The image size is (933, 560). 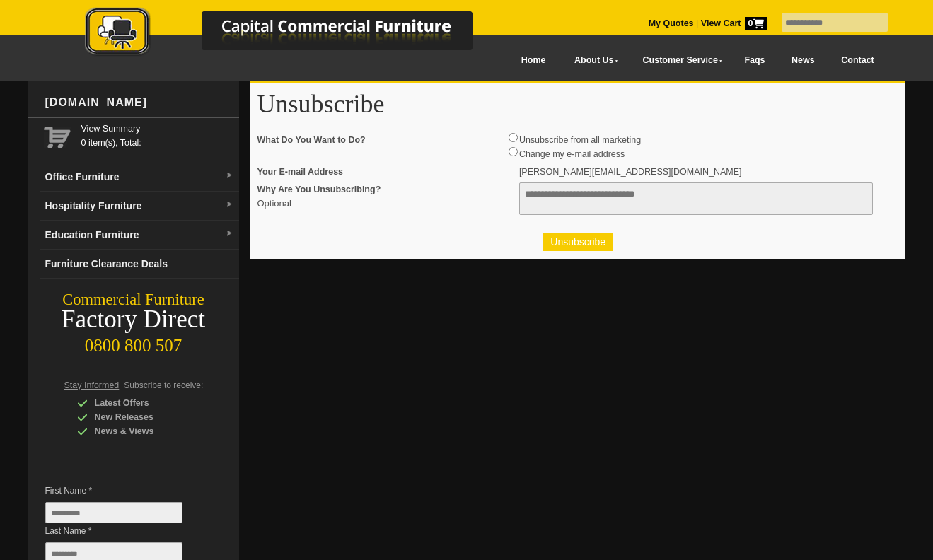 I want to click on a: Customer Service, so click(x=679, y=60).